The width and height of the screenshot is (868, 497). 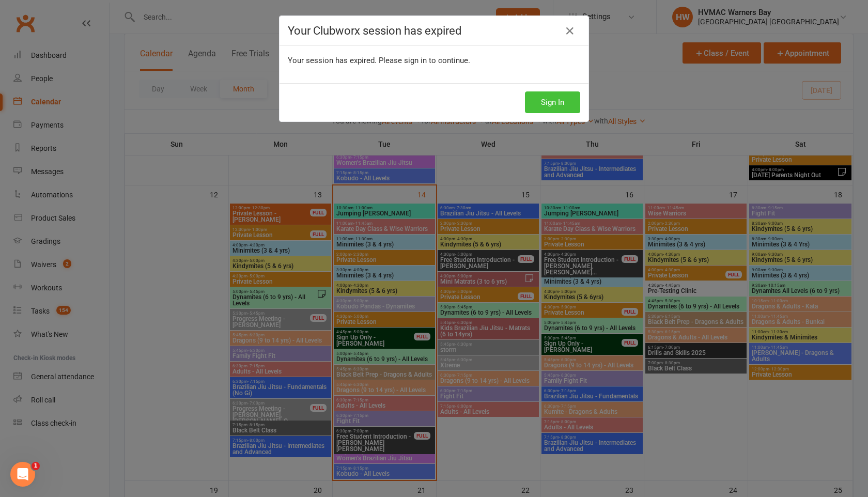 I want to click on h4: Your Clubworx session has expired, so click(x=434, y=31).